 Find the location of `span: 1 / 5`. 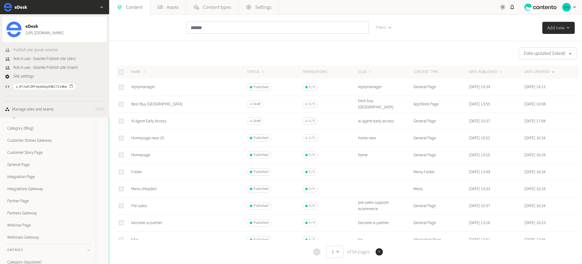

span: 1 / 5 is located at coordinates (312, 138).